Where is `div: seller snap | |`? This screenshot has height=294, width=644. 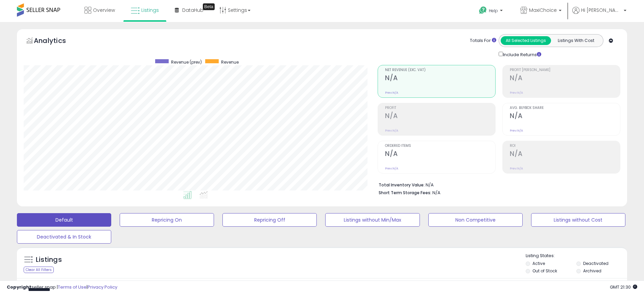
div: seller snap | | is located at coordinates (62, 287).